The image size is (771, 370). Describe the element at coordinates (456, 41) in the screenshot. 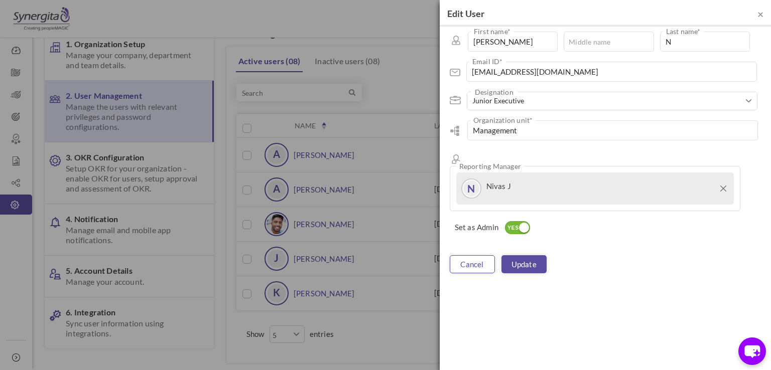

I see `i: Name` at that location.